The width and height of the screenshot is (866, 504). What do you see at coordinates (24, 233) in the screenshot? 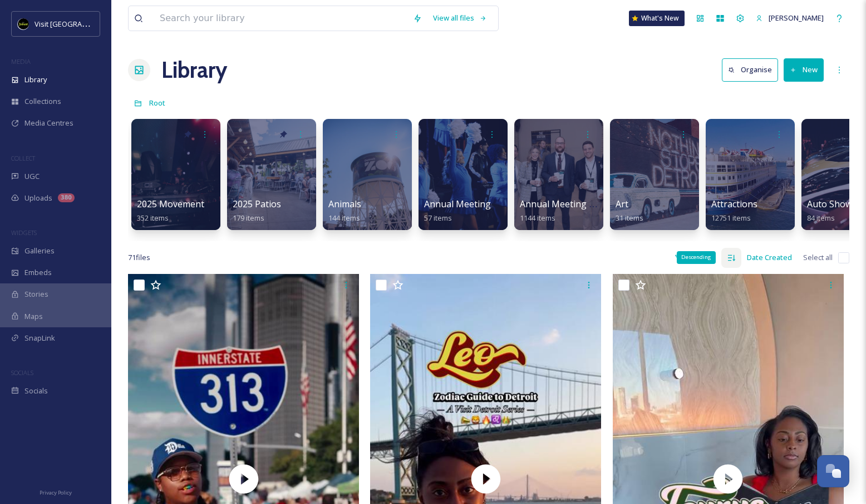
I see `span: WIDGETS` at bounding box center [24, 233].